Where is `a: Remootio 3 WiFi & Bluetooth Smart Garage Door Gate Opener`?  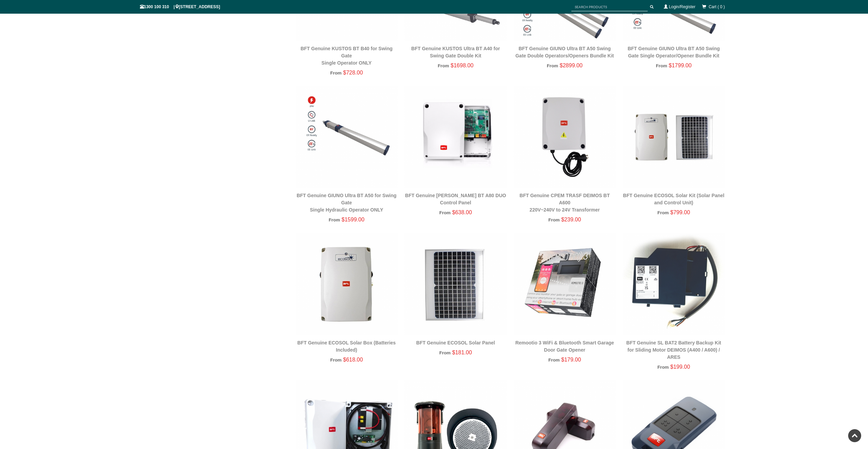 a: Remootio 3 WiFi & Bluetooth Smart Garage Door Gate Opener is located at coordinates (564, 346).